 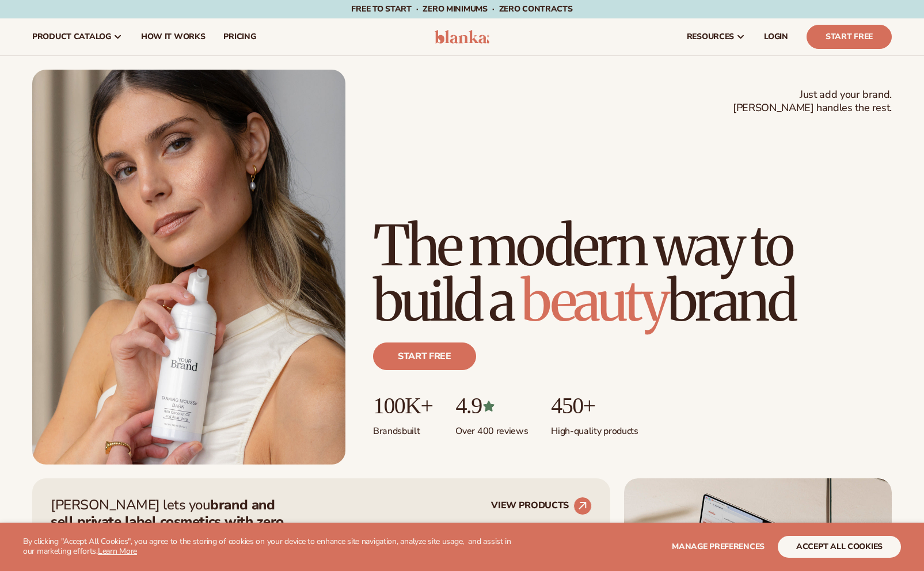 I want to click on a: LOGIN, so click(x=776, y=36).